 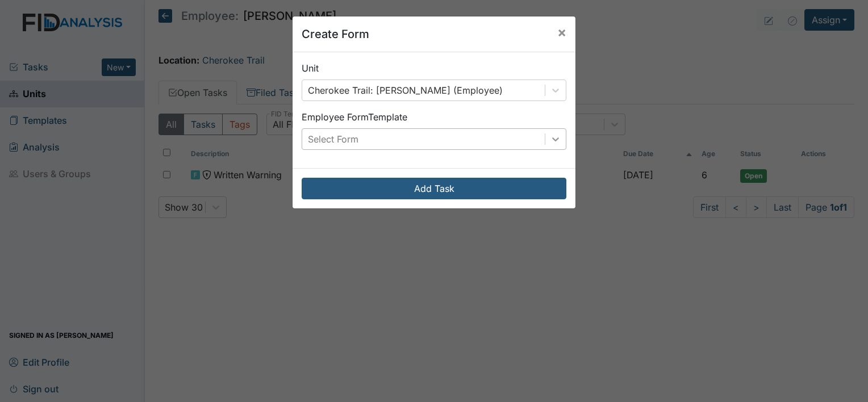 I want to click on button: Add Task, so click(x=434, y=189).